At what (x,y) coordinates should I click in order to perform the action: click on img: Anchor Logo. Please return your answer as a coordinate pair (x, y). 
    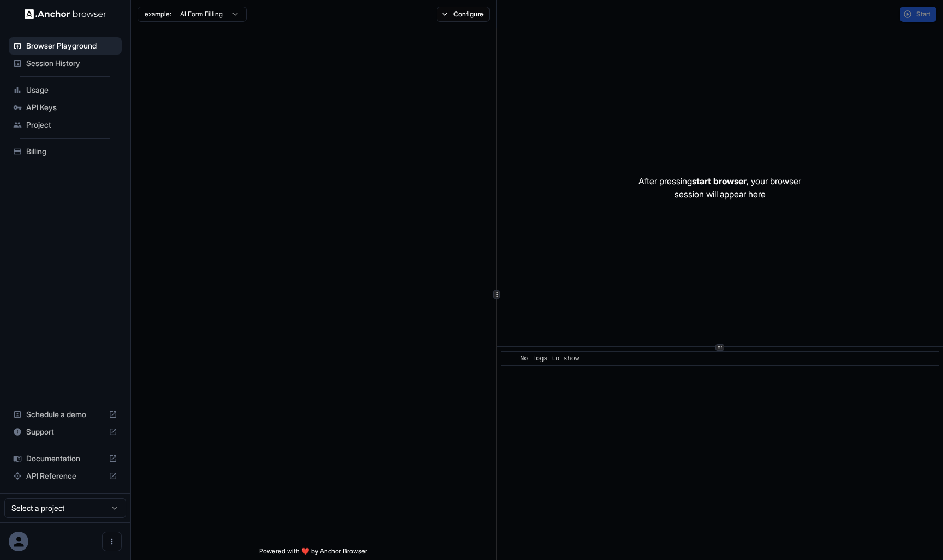
    Looking at the image, I should click on (66, 14).